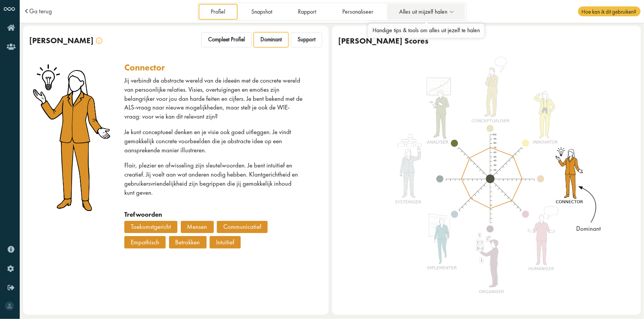  What do you see at coordinates (225, 242) in the screenshot?
I see `div: Intuïtief` at bounding box center [225, 242].